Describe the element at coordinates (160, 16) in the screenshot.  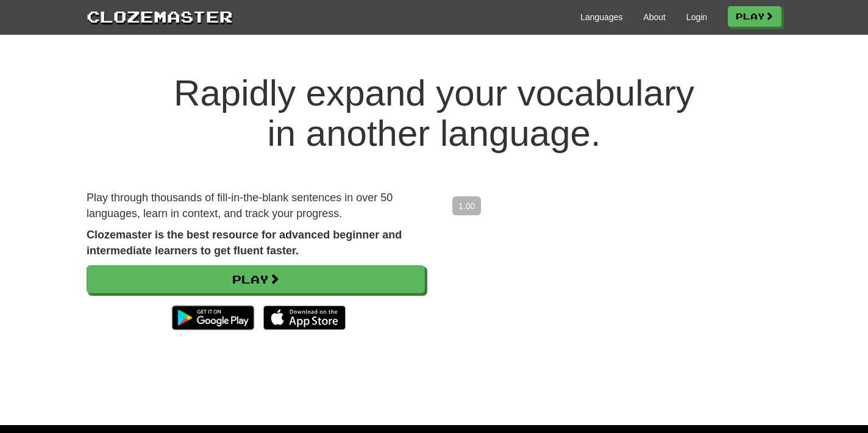
I see `a: Clozemaster` at that location.